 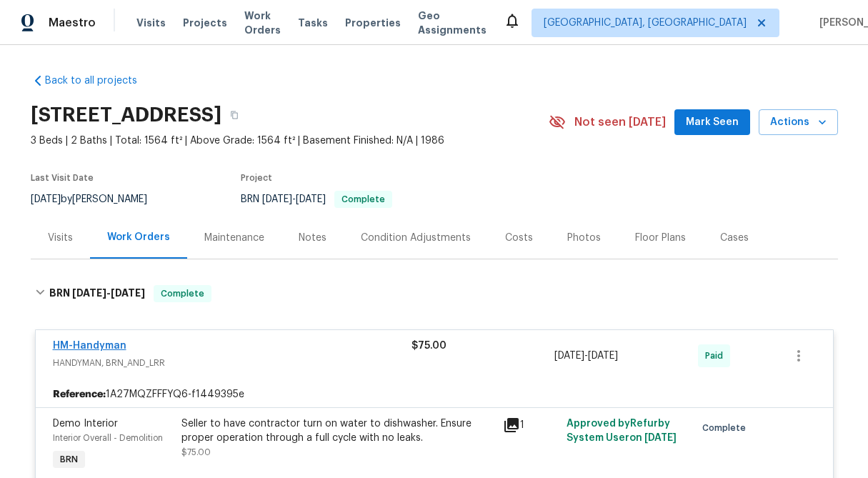 What do you see at coordinates (434, 394) in the screenshot?
I see `div: 1A27MQZFFFYQ6-f1449395e` at bounding box center [434, 394].